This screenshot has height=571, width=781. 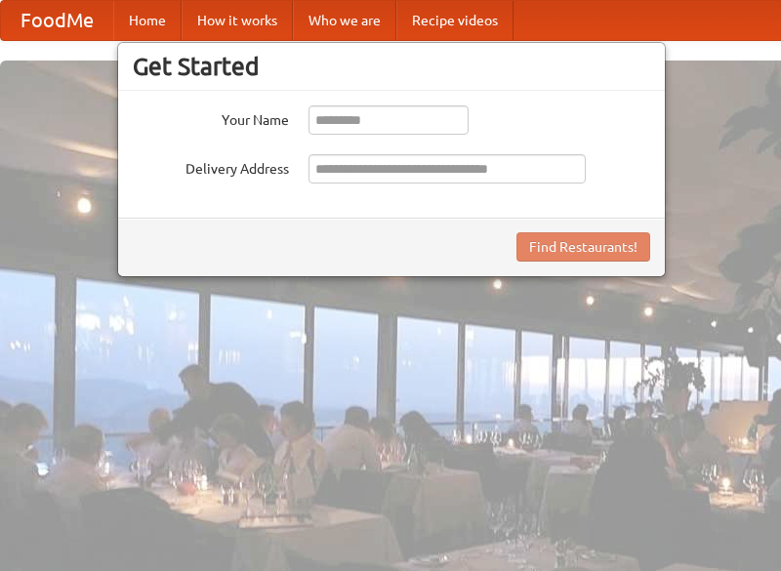 I want to click on a: Home, so click(x=147, y=20).